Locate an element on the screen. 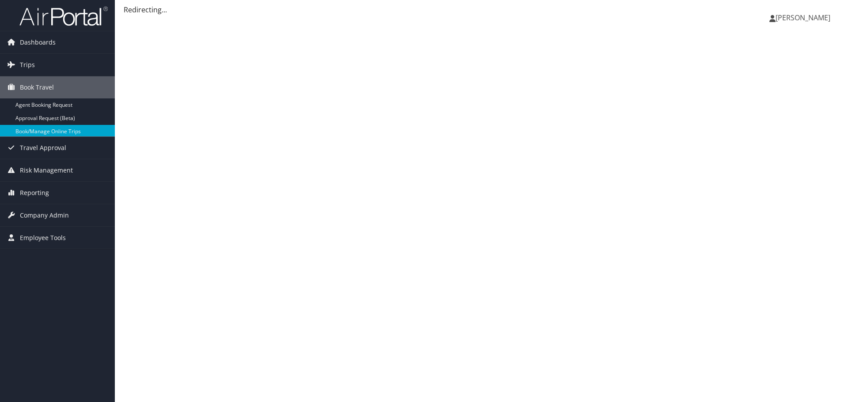 This screenshot has width=848, height=402. div: Redirecting... is located at coordinates (482, 10).